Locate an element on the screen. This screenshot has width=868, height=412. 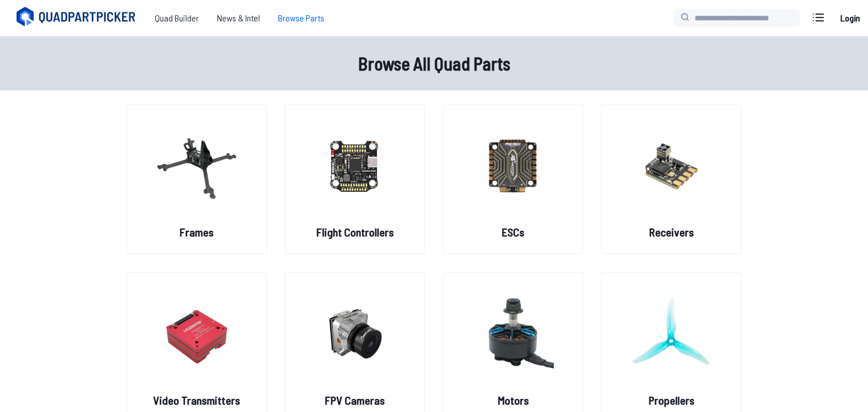
span: Quad Builder is located at coordinates (177, 18).